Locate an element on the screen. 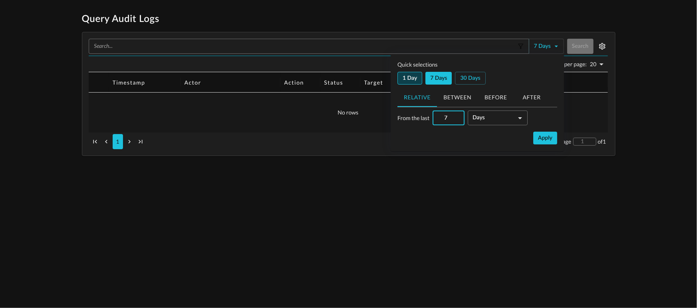 This screenshot has height=308, width=697. div: Target is located at coordinates (374, 82).